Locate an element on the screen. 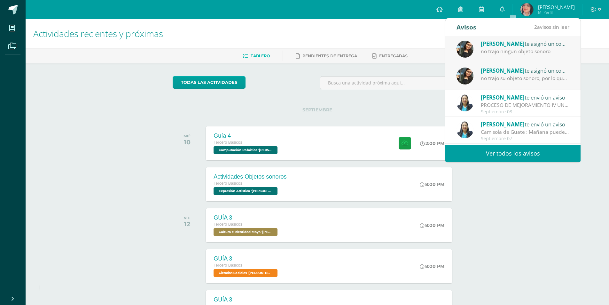  div: 12 is located at coordinates (187, 224).